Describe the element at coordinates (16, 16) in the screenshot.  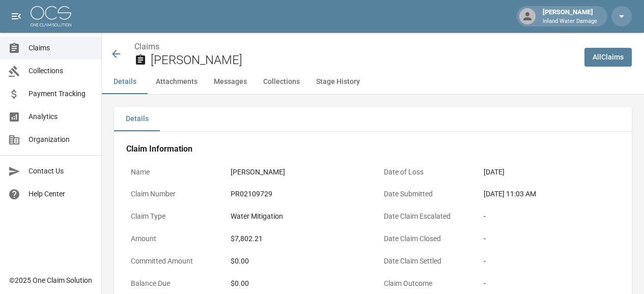
I see `button: open drawer` at that location.